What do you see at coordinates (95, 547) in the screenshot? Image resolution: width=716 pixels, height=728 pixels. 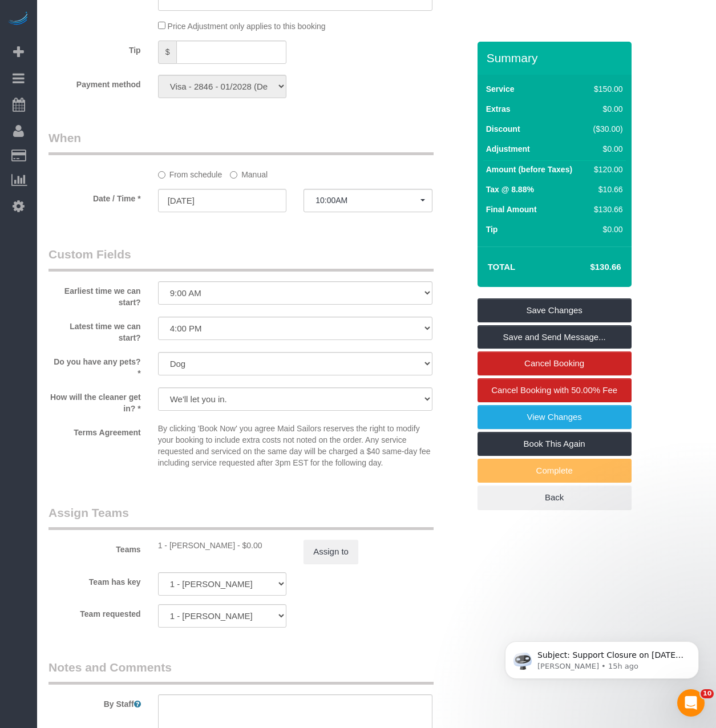 I see `label: Teams` at bounding box center [95, 547].